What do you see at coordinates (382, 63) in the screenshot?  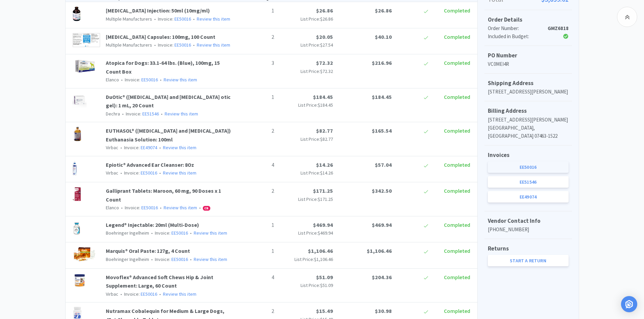 I see `span: $216.96` at bounding box center [382, 63].